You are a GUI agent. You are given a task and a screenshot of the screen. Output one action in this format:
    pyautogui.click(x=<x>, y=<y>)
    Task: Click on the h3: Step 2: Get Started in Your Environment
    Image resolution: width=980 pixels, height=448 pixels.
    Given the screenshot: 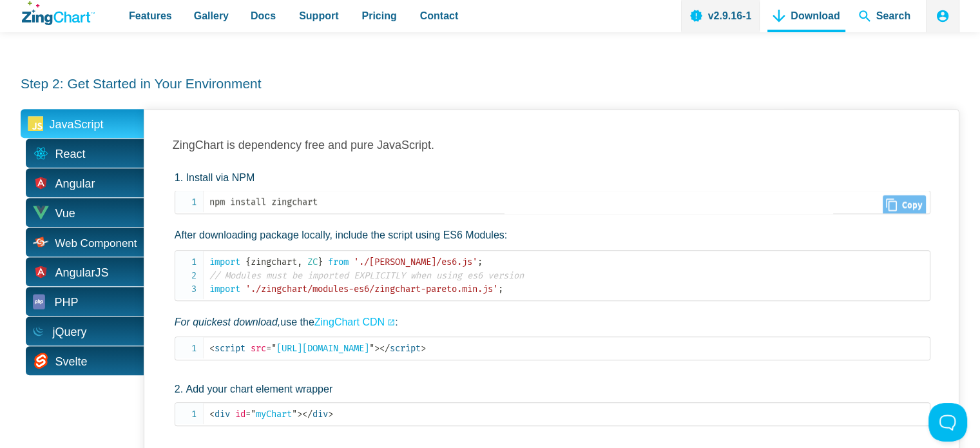 What is the action you would take?
    pyautogui.click(x=490, y=83)
    